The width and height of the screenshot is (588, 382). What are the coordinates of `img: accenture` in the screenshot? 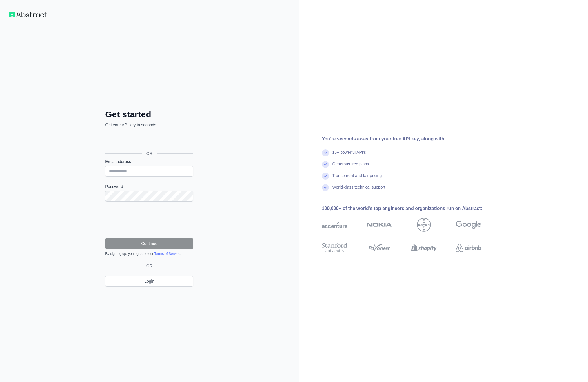 It's located at (335, 225).